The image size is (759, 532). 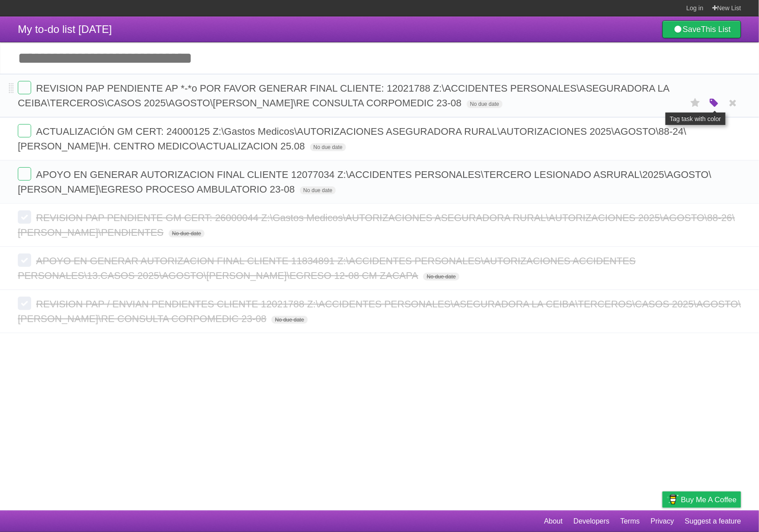 I want to click on span: REVISION PAP / ENVIAN PENDIENTES CLIENTE 12021788 Z:\ACCIDENTES PERSONALES\ASEGURADORA LA CEIBA\T..., so click(x=380, y=311).